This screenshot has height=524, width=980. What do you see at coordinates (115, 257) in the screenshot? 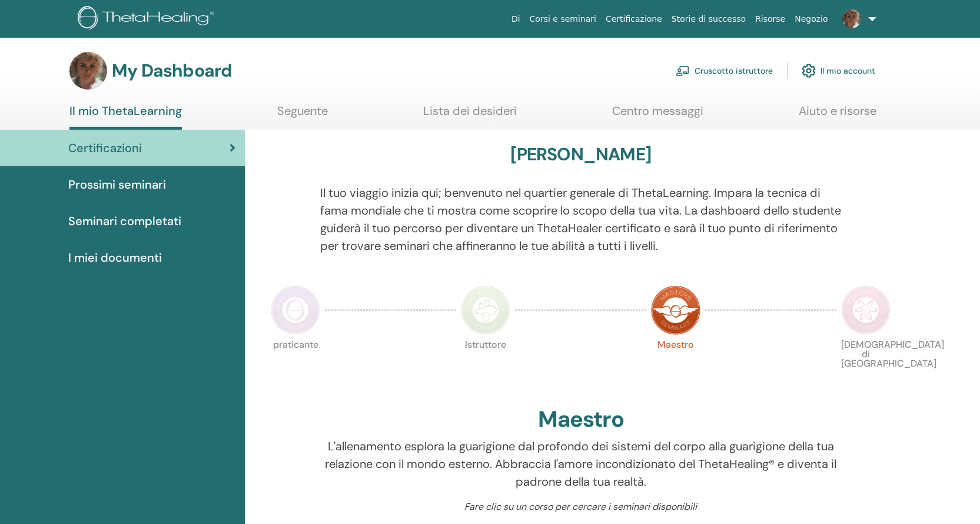
I see `span: I miei documenti` at bounding box center [115, 257].